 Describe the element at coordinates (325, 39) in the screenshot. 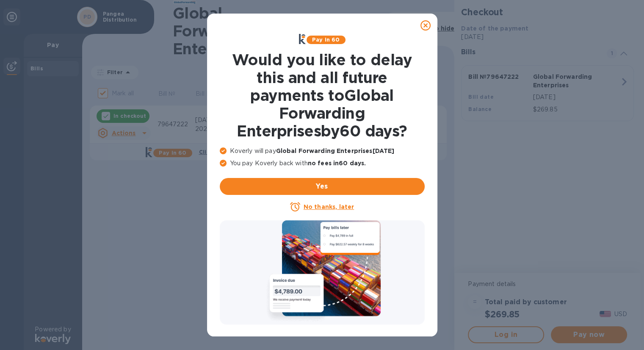

I see `b: Pay in 60` at that location.